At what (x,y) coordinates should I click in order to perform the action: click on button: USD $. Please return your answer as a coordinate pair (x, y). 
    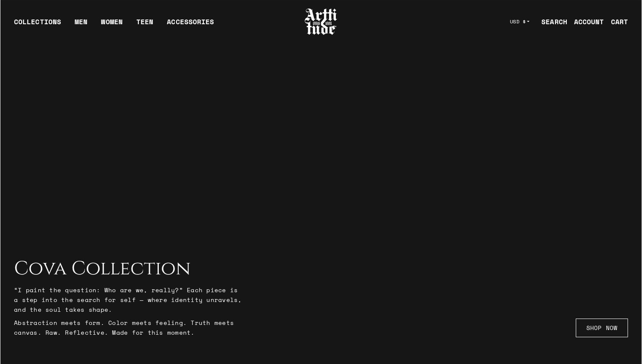
    Looking at the image, I should click on (520, 21).